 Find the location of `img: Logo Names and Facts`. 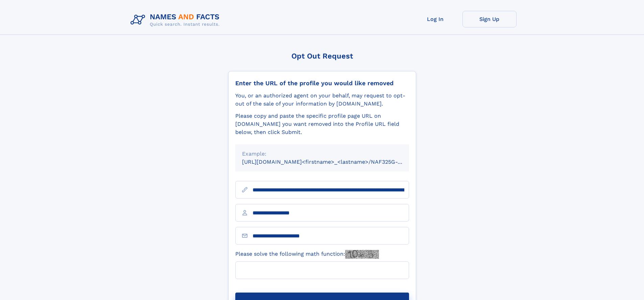

img: Logo Names and Facts is located at coordinates (176, 20).